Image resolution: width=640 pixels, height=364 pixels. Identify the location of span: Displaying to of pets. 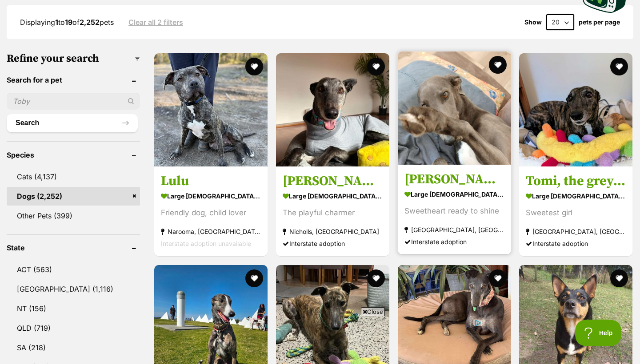
(67, 22).